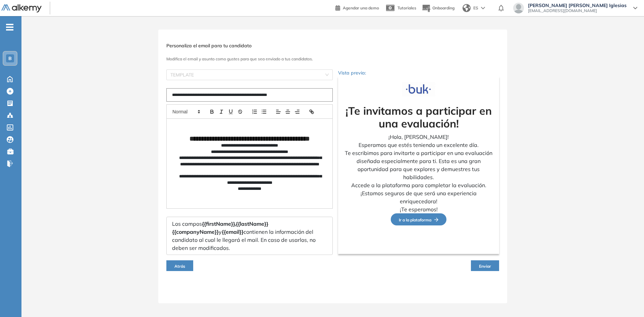  I want to click on p: Accede a la plataforma para completar la evaluación. ¡Estamos seguros de que será una experiencia..., so click(418, 193).